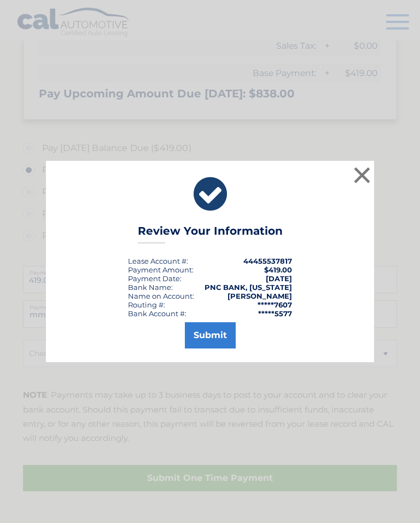 The height and width of the screenshot is (523, 420). I want to click on button: Submit, so click(210, 336).